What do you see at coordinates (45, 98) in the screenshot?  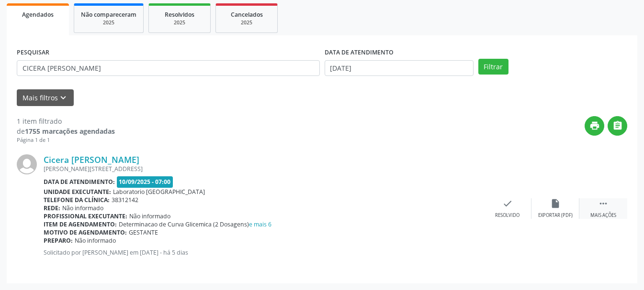 I see `button: Mais filtroskeyboard_arrow_down` at bounding box center [45, 98].